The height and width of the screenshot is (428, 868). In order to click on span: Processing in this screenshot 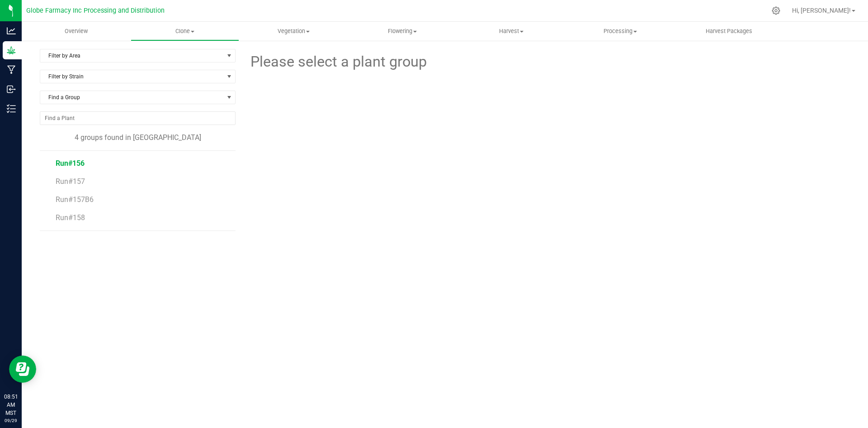, I will do `click(620, 31)`.